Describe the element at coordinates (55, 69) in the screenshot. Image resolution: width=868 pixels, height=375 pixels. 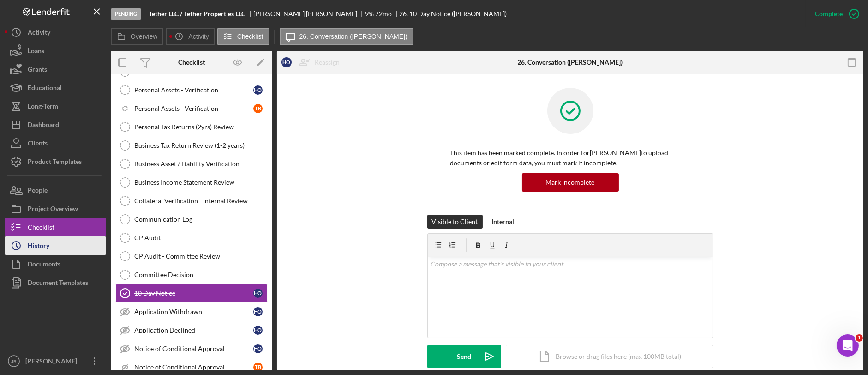
I see `a: Grants` at that location.